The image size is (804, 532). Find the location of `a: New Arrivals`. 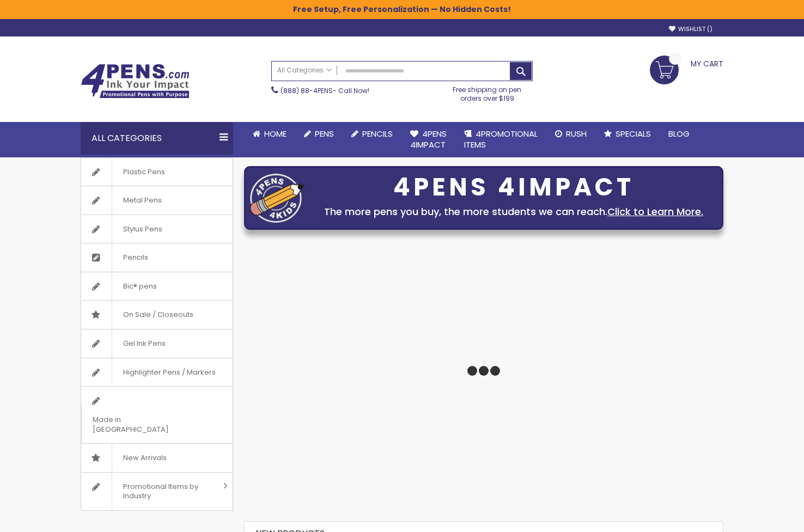

a: New Arrivals is located at coordinates (157, 458).